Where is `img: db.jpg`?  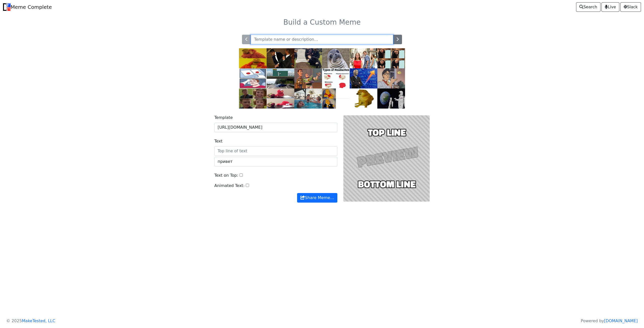
img: db.jpg is located at coordinates (363, 59).